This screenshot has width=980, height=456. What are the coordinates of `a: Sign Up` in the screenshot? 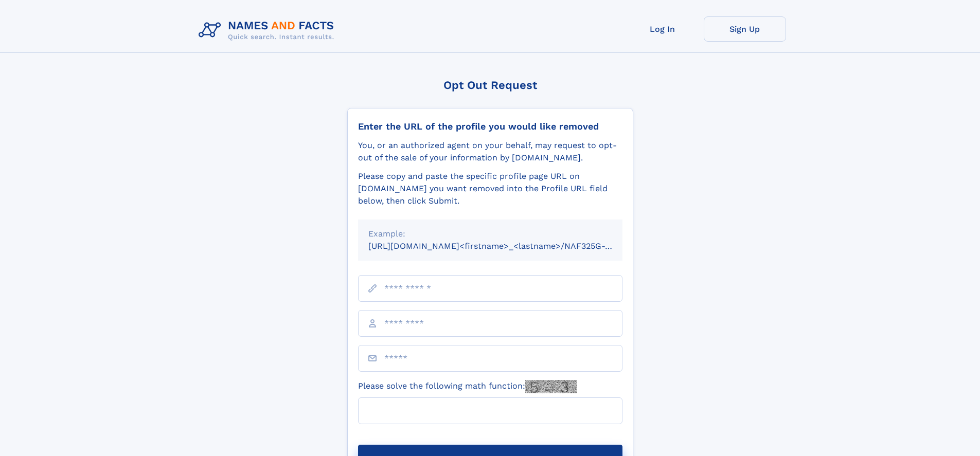 It's located at (745, 29).